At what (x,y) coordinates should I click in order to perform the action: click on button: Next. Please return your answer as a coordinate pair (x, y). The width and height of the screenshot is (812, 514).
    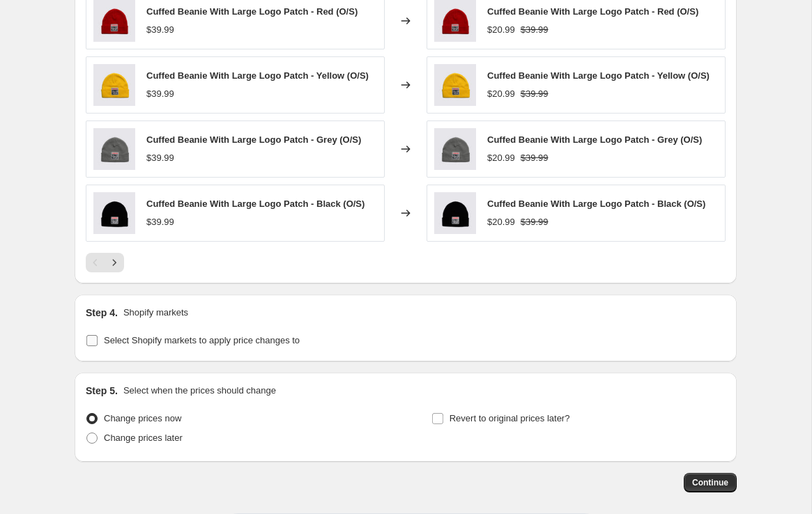
    Looking at the image, I should click on (114, 263).